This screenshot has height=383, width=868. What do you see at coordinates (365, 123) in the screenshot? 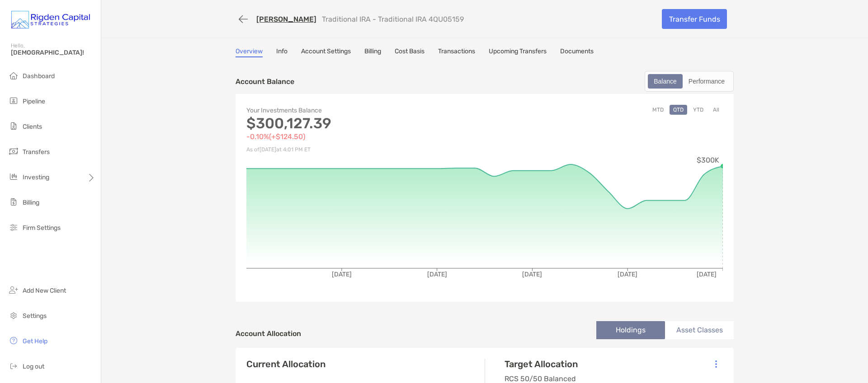
I see `p: $300,127.39` at bounding box center [365, 123].